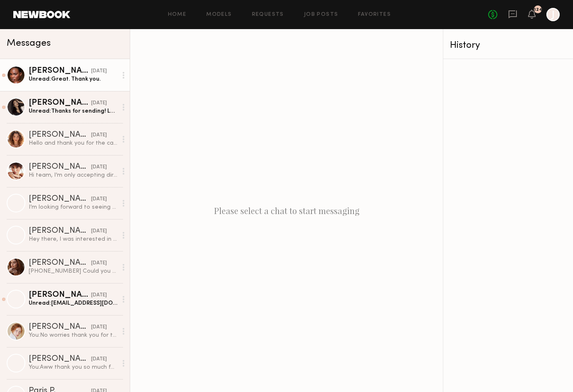  What do you see at coordinates (73, 367) in the screenshot?
I see `div: You: Aww thank you so much for sending! it was such a great day thank you again!` at bounding box center [73, 367].